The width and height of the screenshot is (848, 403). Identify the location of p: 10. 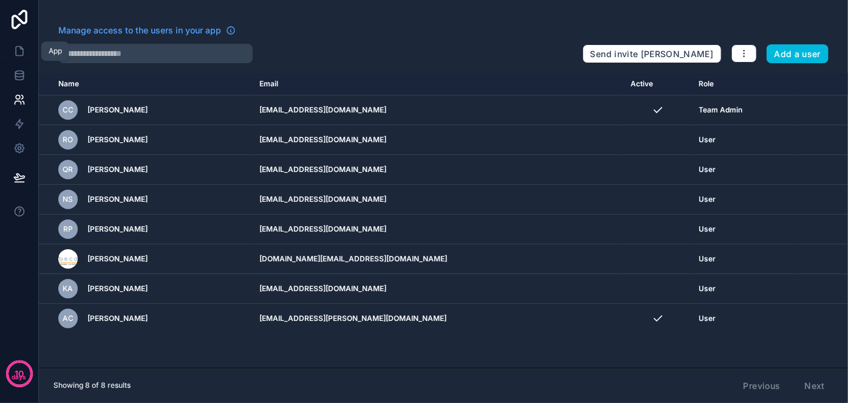
(19, 374).